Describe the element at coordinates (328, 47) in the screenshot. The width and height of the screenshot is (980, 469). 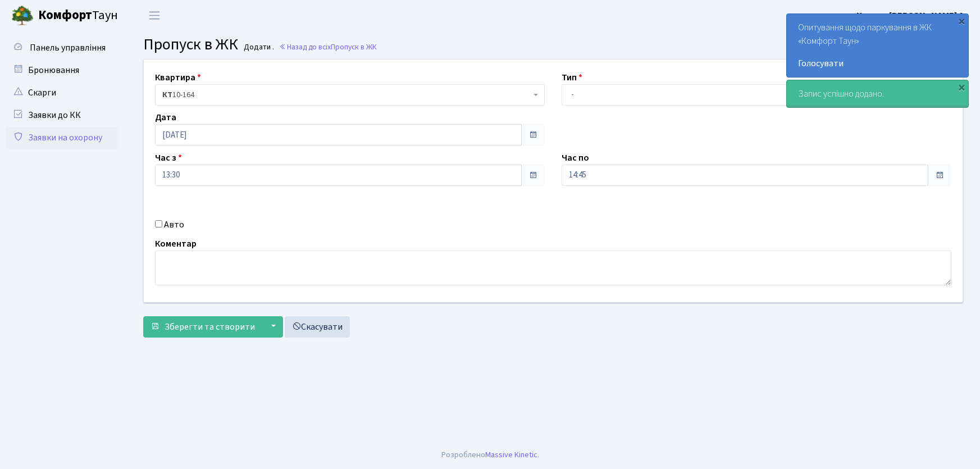
I see `a: Назад до всіхПропуск в ЖК` at that location.